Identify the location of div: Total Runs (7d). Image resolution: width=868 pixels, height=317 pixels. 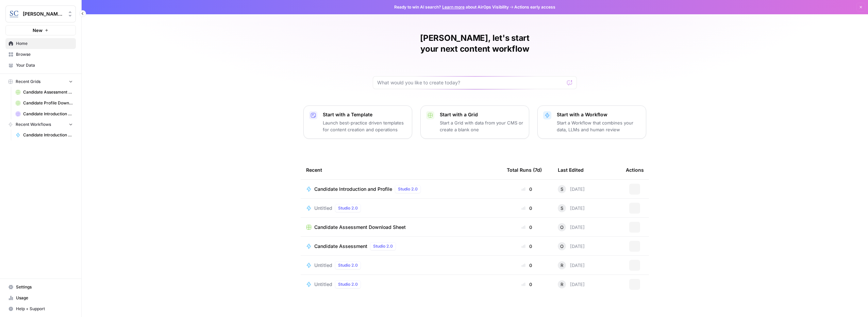
(524, 170).